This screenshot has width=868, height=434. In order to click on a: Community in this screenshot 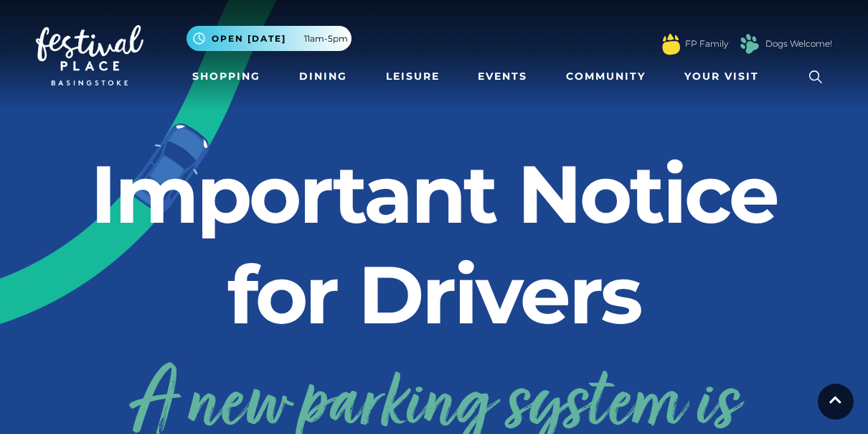, I will do `click(606, 76)`.